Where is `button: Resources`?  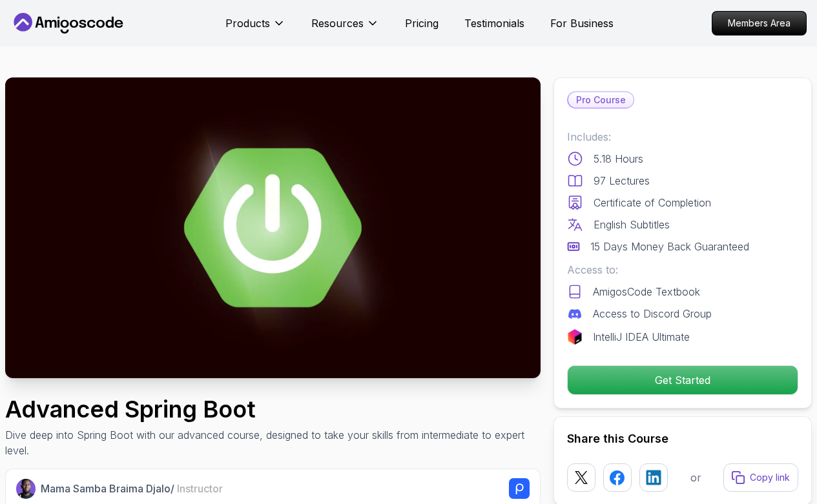 button: Resources is located at coordinates (345, 28).